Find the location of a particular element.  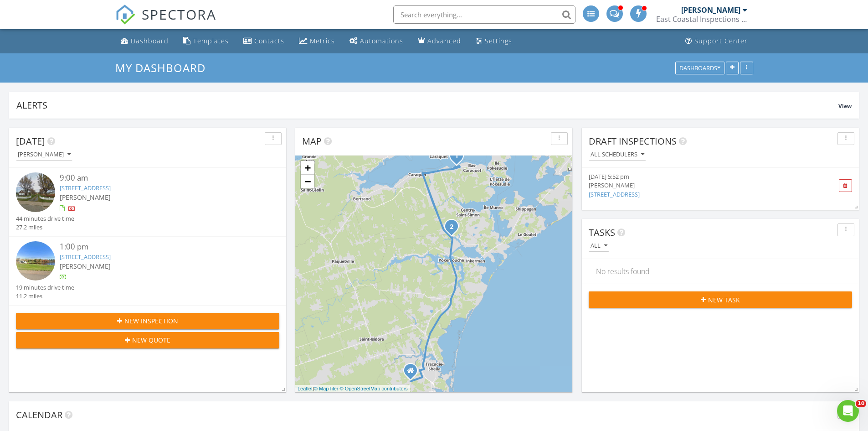

div: 1:00 pm is located at coordinates (159, 246).